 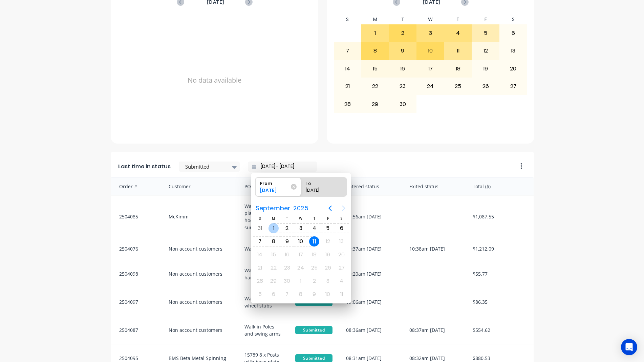 I want to click on div: $554.62, so click(x=500, y=330).